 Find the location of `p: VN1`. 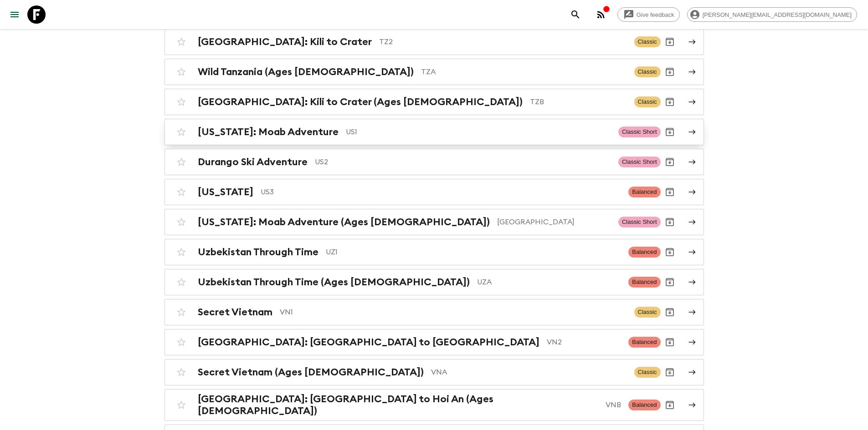

p: VN1 is located at coordinates (453, 313).